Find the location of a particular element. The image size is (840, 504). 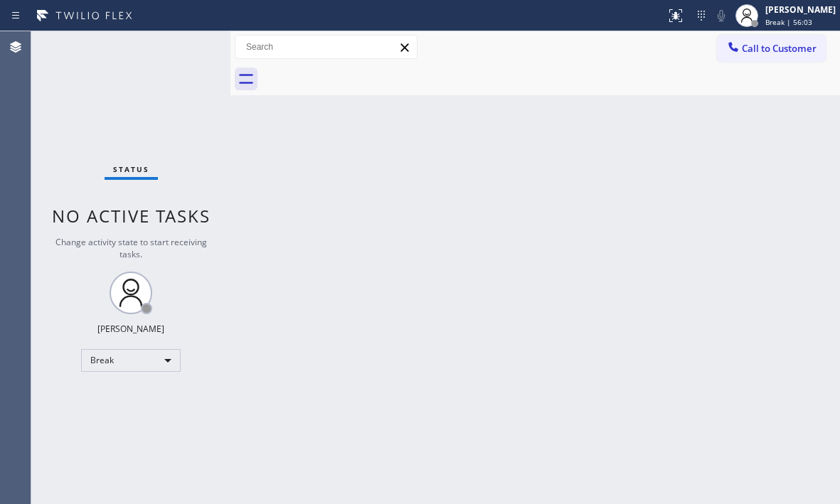

span: Change activity state to start receiving tasks. is located at coordinates (131, 248).